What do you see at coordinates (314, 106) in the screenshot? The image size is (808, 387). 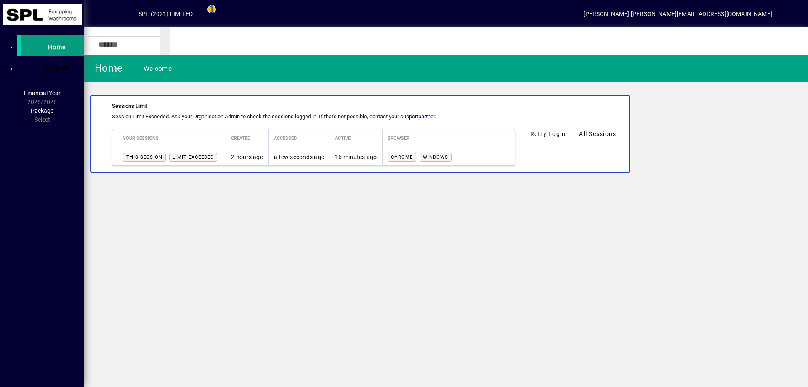 I see `div: Sessions Limit` at bounding box center [314, 106].